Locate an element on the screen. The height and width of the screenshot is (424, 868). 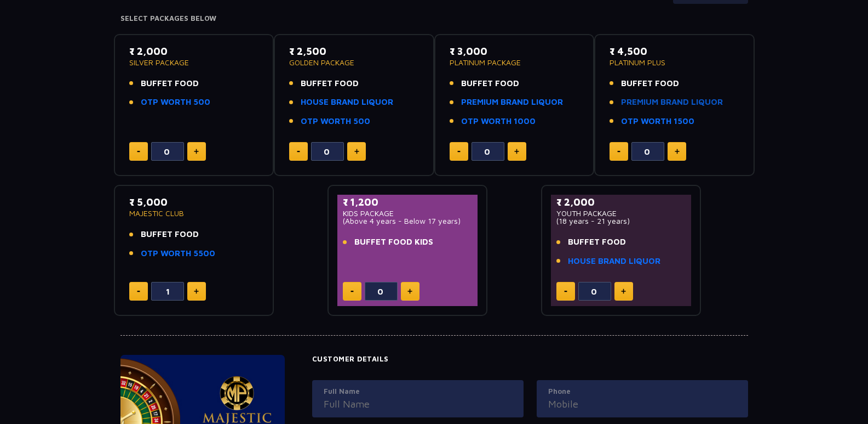
label: Full Name is located at coordinates (418, 391).